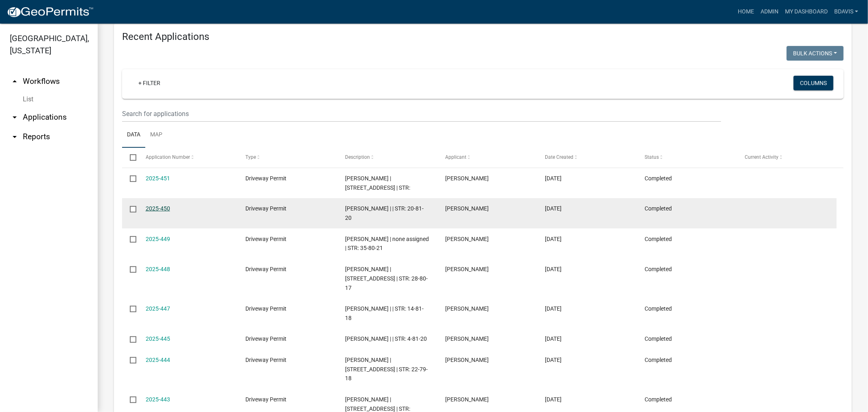  Describe the element at coordinates (386, 369) in the screenshot. I see `span: Jeff Long | 5614 E 84TH ST S | STR: 22-79-18` at that location.